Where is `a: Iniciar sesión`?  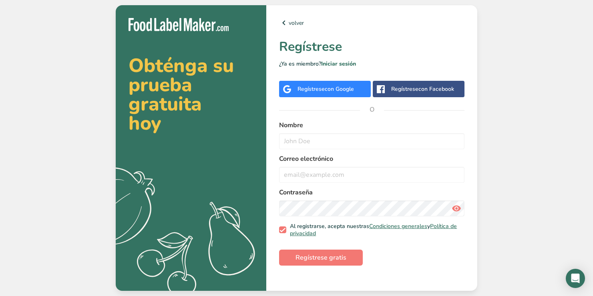 a: Iniciar sesión is located at coordinates (339, 64).